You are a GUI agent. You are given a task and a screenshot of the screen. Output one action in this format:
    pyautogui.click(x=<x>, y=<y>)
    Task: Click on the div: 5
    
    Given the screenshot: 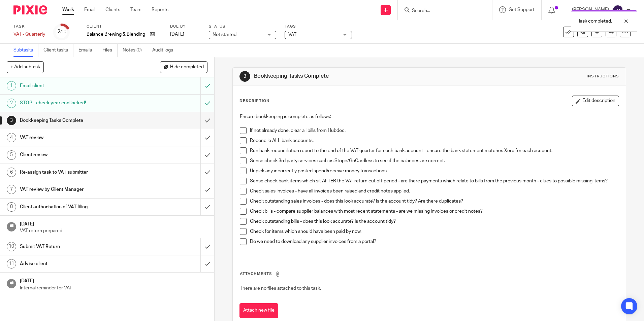 What is the action you would take?
    pyautogui.click(x=11, y=155)
    